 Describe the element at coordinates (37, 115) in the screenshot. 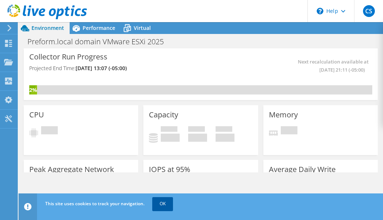

I see `h3: CPU` at that location.